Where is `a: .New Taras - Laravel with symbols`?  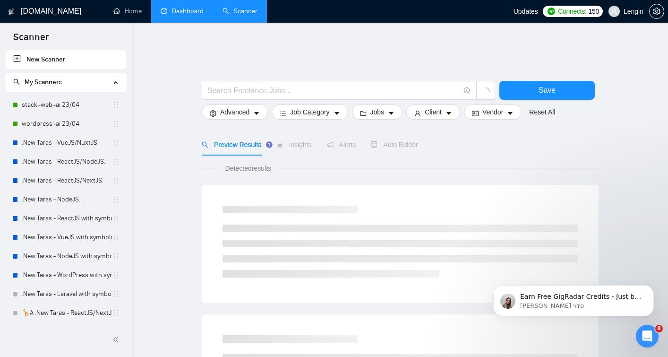 a: .New Taras - Laravel with symbols is located at coordinates (67, 294).